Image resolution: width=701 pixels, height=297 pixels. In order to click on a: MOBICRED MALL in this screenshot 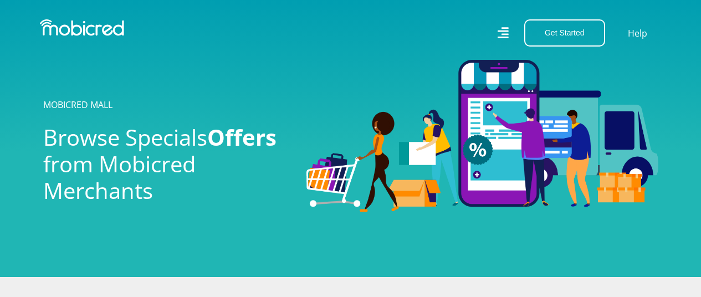, I will do `click(78, 105)`.